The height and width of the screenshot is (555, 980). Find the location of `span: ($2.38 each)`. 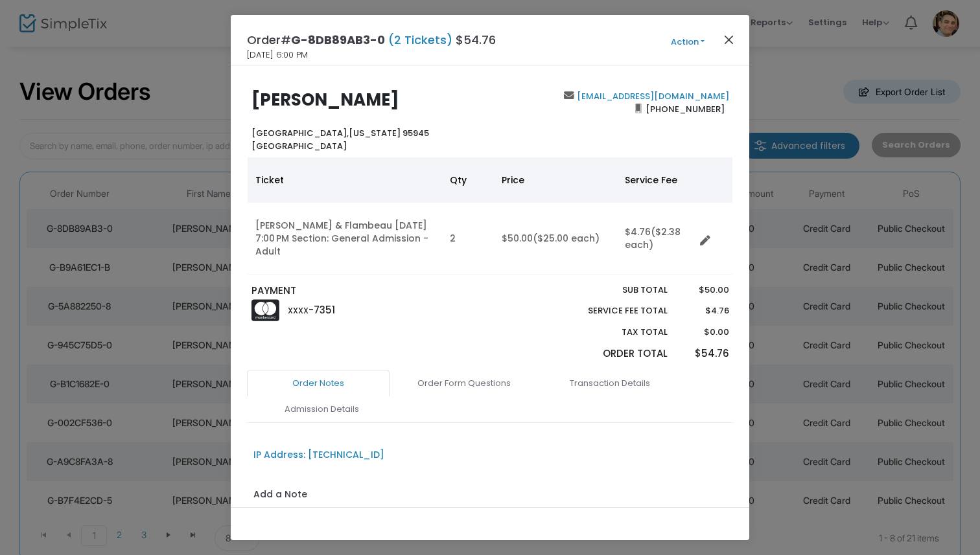

span: ($2.38 each) is located at coordinates (653, 238).